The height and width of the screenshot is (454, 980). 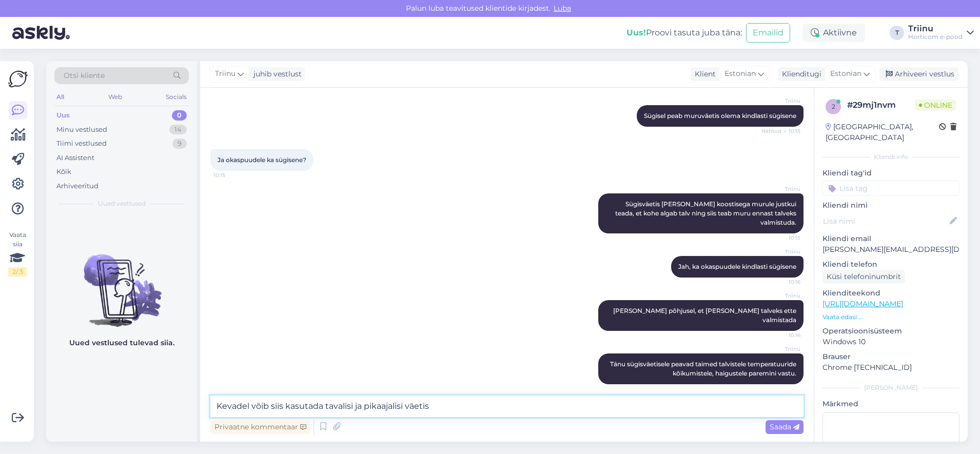 What do you see at coordinates (75, 158) in the screenshot?
I see `div: AI Assistent` at bounding box center [75, 158].